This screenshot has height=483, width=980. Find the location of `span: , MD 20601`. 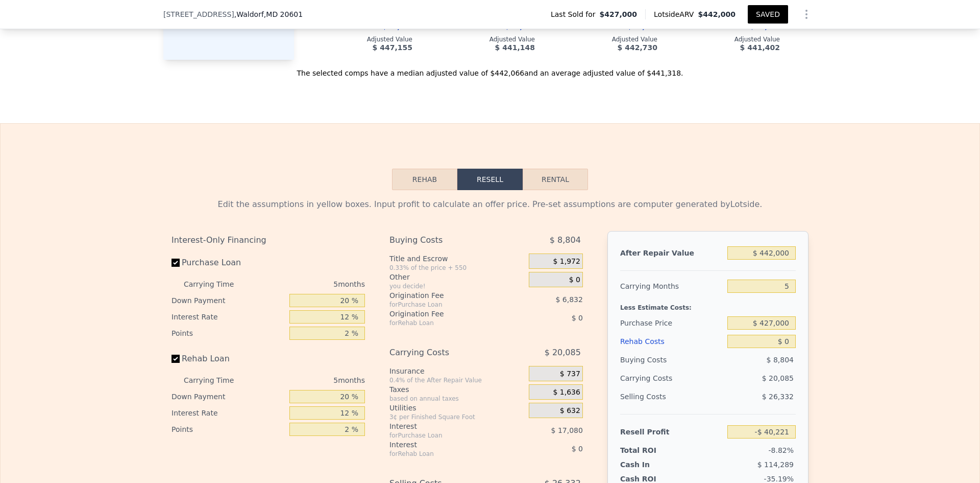

span: , MD 20601 is located at coordinates (283, 15).